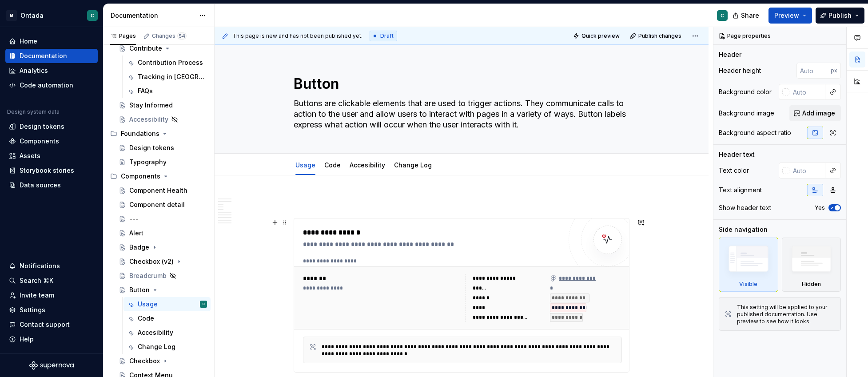 The height and width of the screenshot is (377, 868). What do you see at coordinates (597, 36) in the screenshot?
I see `button: Quick preview` at bounding box center [597, 36].